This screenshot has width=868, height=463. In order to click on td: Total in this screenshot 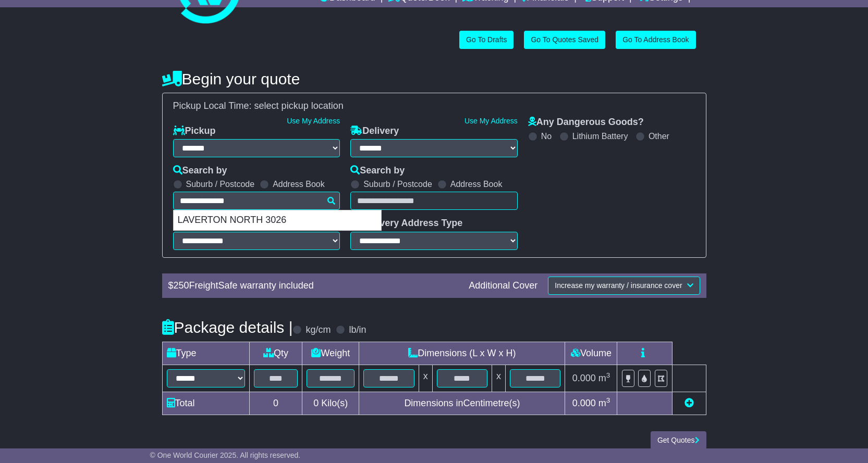, I will do `click(206, 403)`.